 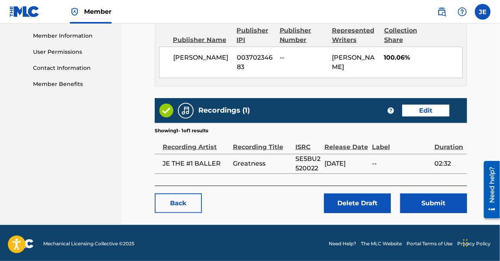 I want to click on img: Recordings, so click(x=186, y=111).